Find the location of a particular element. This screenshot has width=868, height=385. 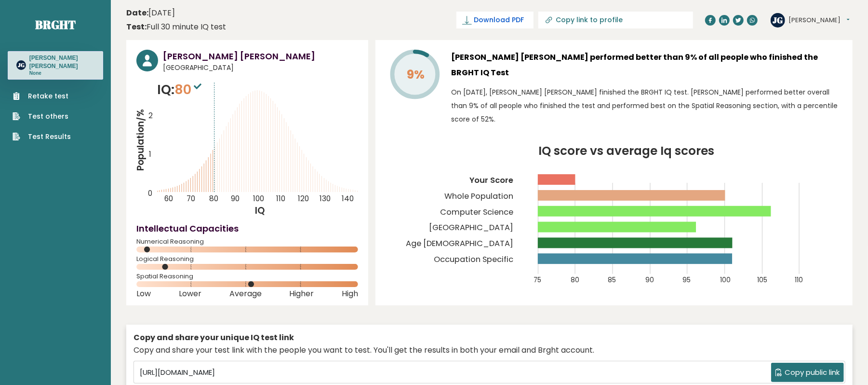

tspan: Population/% is located at coordinates (140, 140).